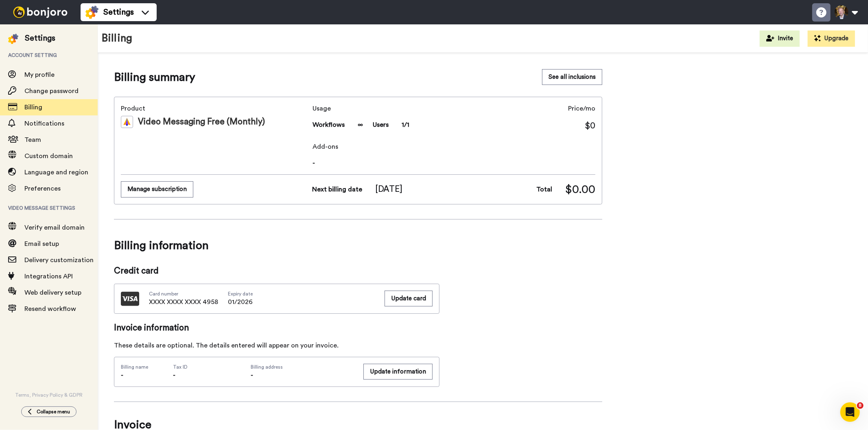 The width and height of the screenshot is (868, 430). Describe the element at coordinates (40, 38) in the screenshot. I see `div: Settings` at that location.